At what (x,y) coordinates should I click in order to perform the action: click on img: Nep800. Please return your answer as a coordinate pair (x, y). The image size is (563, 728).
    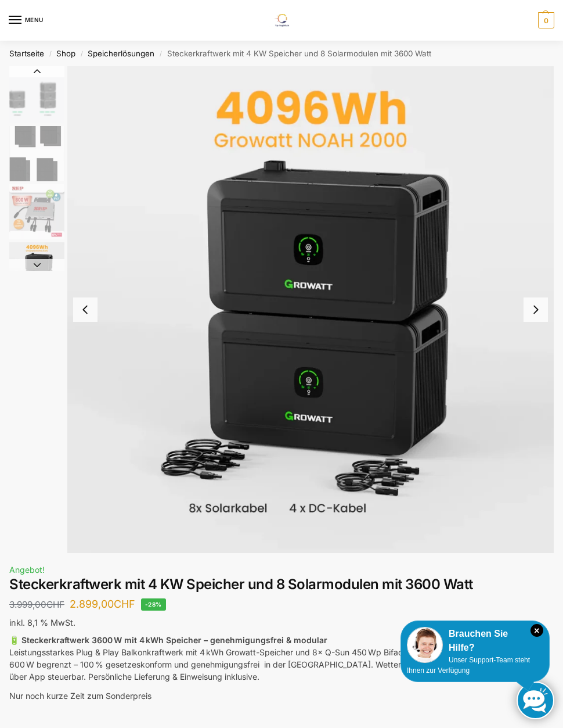
    Looking at the image, I should click on (36, 212).